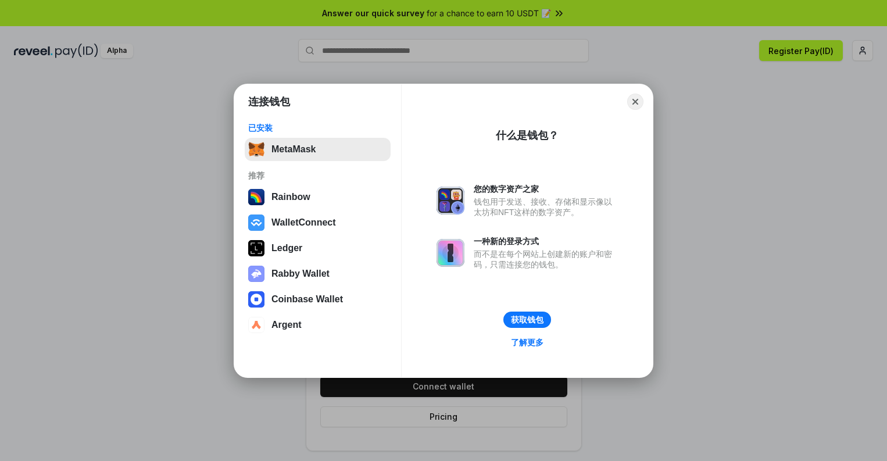 This screenshot has height=461, width=887. What do you see at coordinates (527, 342) in the screenshot?
I see `div: 了解更多` at bounding box center [527, 342].